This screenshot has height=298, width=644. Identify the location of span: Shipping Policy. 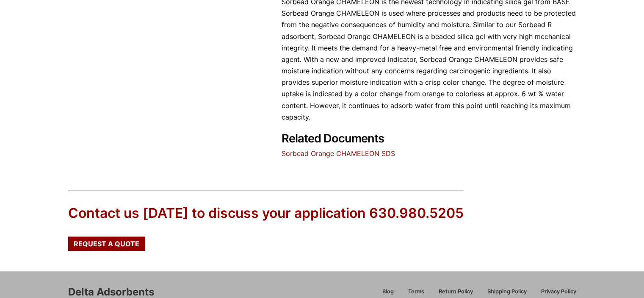
(507, 292).